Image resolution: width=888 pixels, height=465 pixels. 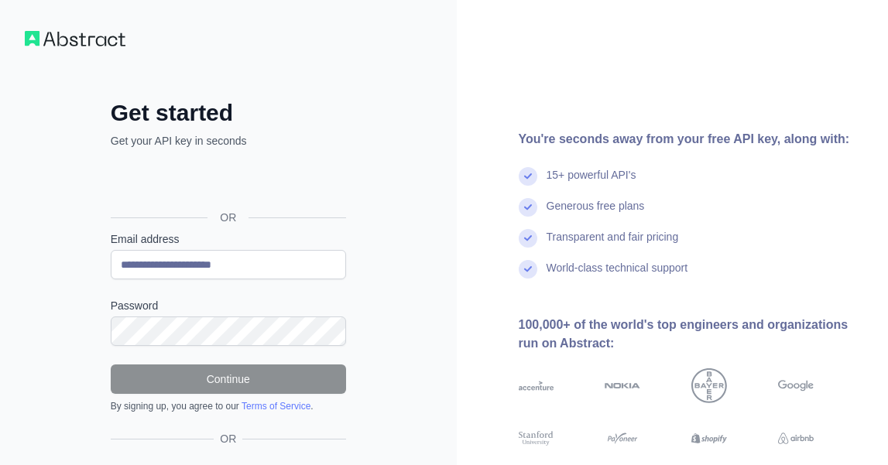 I want to click on img: bayer, so click(x=709, y=386).